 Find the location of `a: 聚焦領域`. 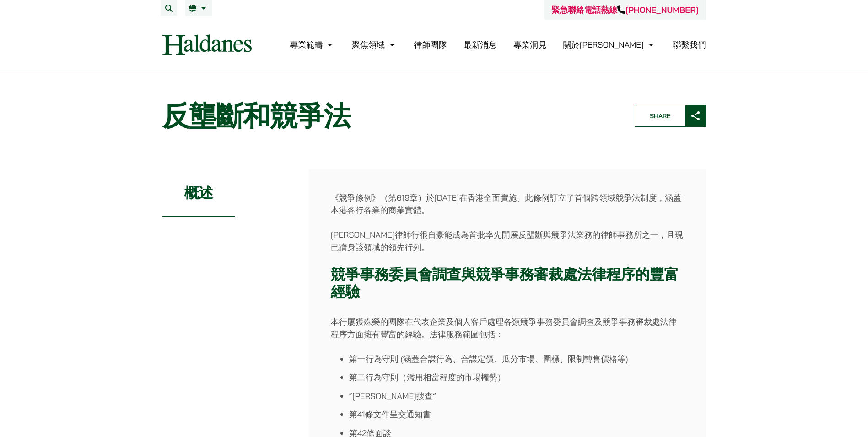

a: 聚焦領域 is located at coordinates (374, 45).